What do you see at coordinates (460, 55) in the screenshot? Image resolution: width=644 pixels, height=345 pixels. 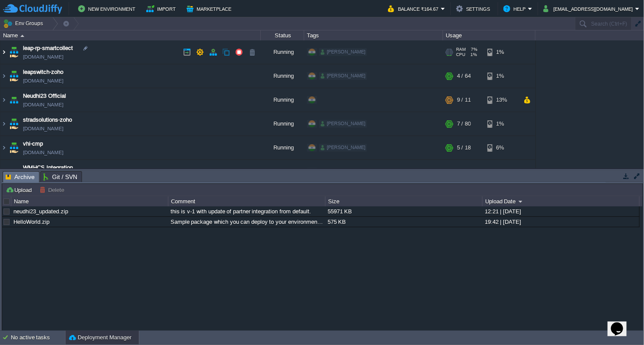 I see `span: CPU` at bounding box center [460, 55].